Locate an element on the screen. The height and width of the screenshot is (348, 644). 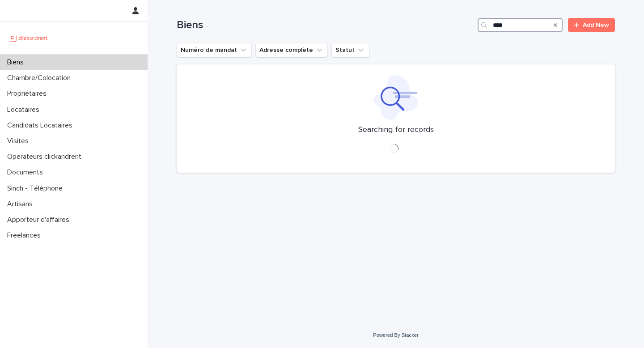
p: Propriétaires is located at coordinates (29, 93).